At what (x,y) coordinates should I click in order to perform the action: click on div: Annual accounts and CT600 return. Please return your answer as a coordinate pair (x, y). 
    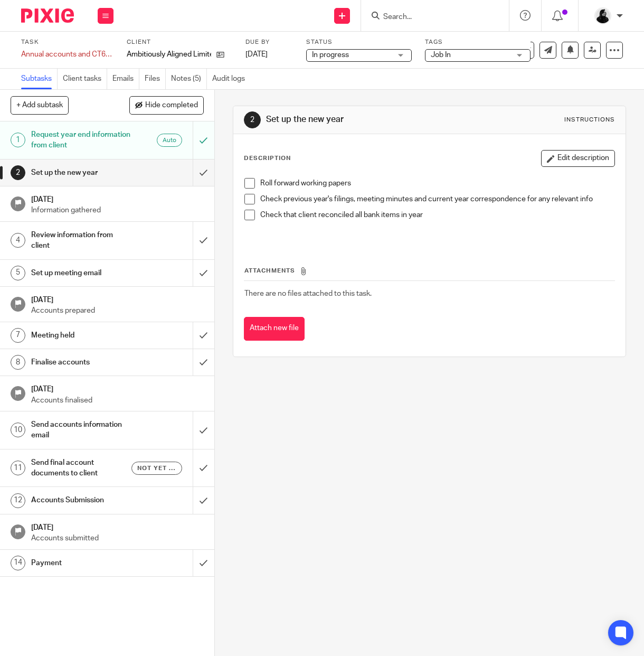
    Looking at the image, I should click on (67, 54).